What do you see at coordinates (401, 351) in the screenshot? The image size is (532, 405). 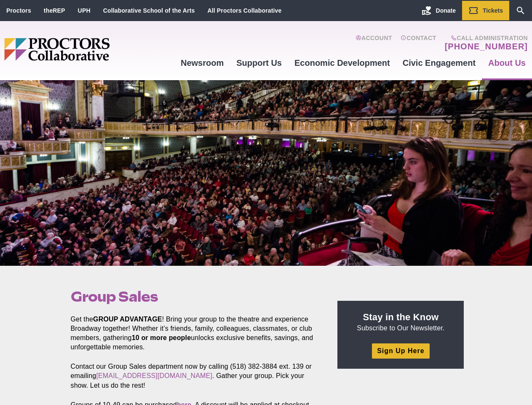 I see `a: Sign Up Here` at bounding box center [401, 351].